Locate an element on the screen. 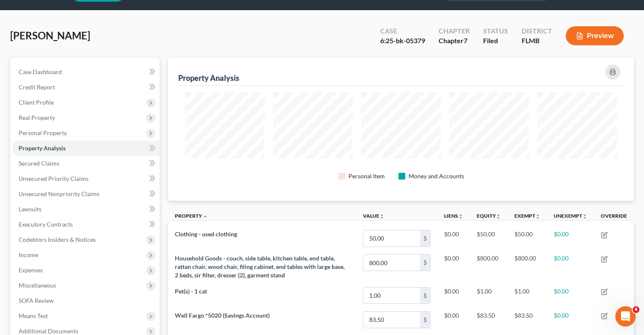  span: 4 is located at coordinates (636, 310).